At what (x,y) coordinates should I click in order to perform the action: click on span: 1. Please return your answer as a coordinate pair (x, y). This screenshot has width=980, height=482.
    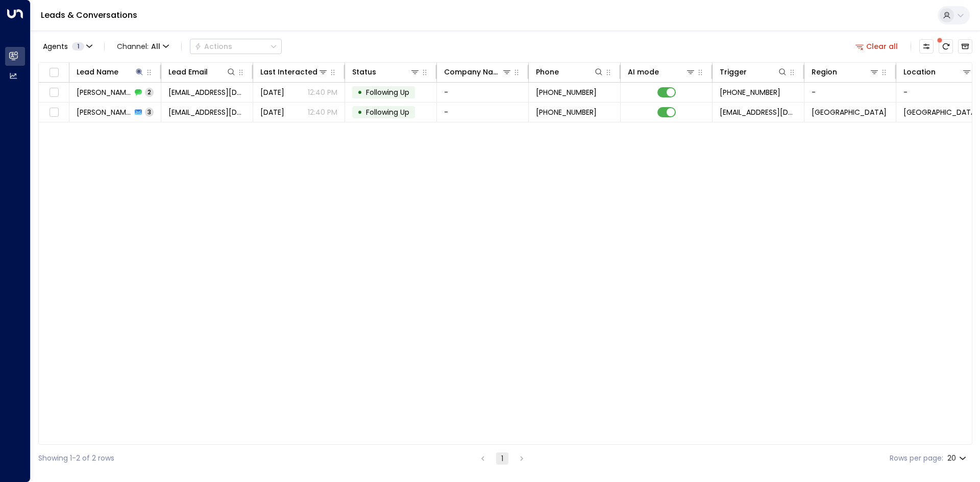
    Looking at the image, I should click on (78, 46).